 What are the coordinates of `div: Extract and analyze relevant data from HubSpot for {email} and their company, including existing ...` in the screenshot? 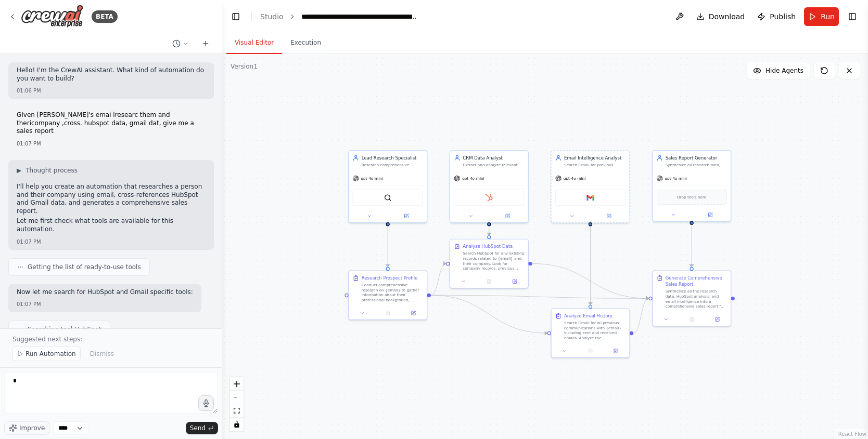 It's located at (494, 164).